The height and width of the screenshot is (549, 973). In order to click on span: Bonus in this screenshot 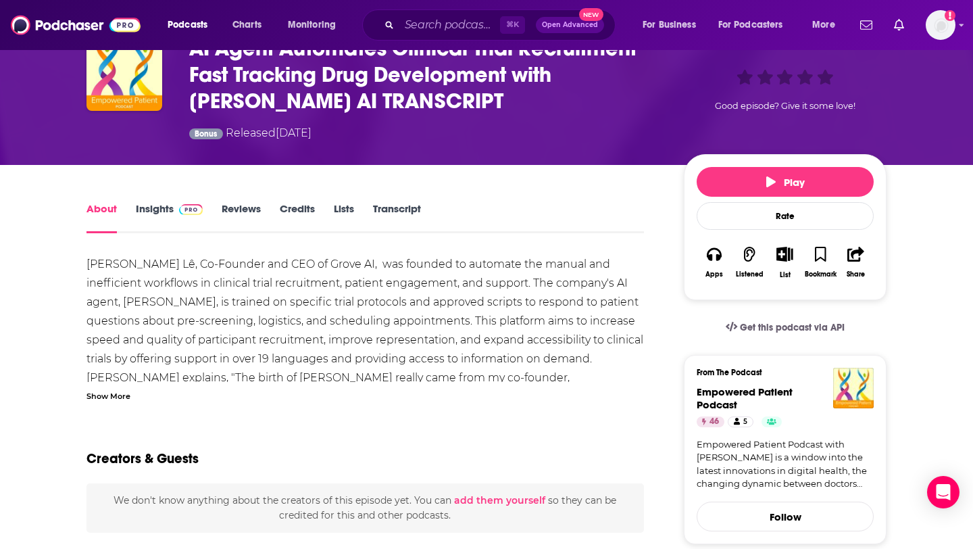, I will do `click(205, 134)`.